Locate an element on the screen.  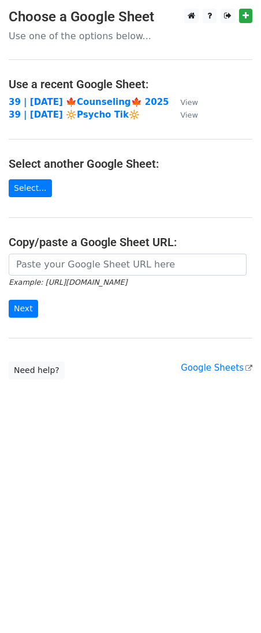
p: Use one of the options below... is located at coordinates (130, 36).